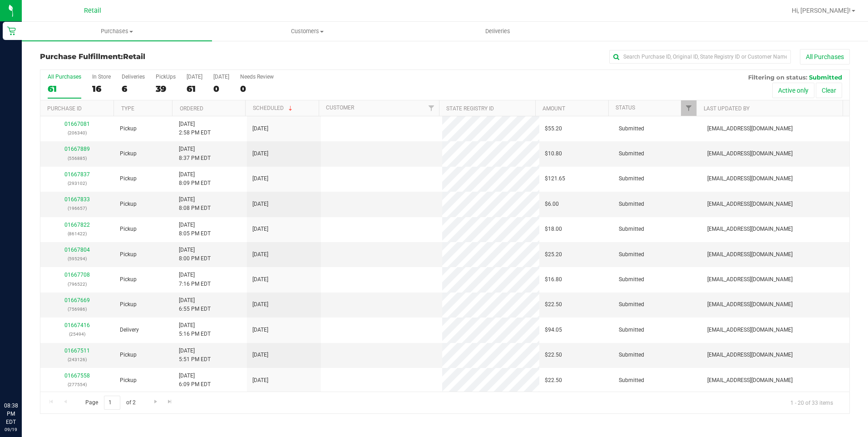  I want to click on a: 01667416, so click(77, 325).